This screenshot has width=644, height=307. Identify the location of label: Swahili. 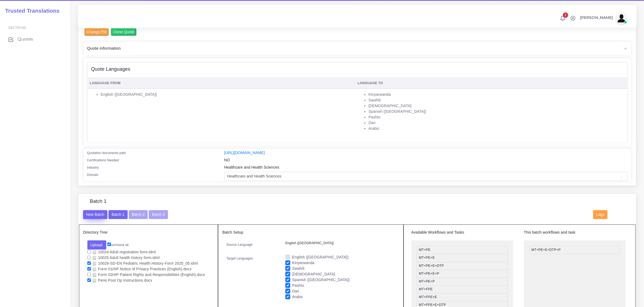
(298, 269).